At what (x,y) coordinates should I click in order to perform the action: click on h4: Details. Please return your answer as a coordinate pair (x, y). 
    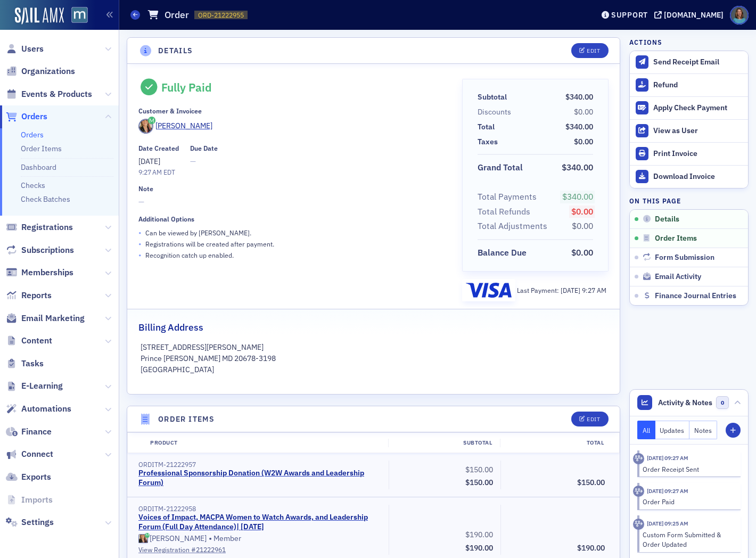
    Looking at the image, I should click on (176, 51).